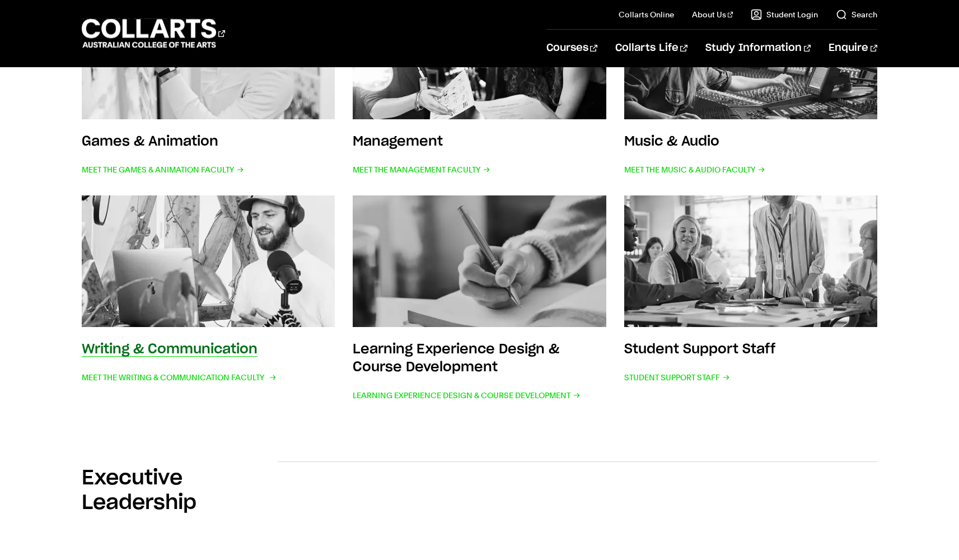 The height and width of the screenshot is (560, 959). What do you see at coordinates (208, 299) in the screenshot?
I see `a: Writing & Communication Meet the Writing & Communication Faculty` at bounding box center [208, 299].